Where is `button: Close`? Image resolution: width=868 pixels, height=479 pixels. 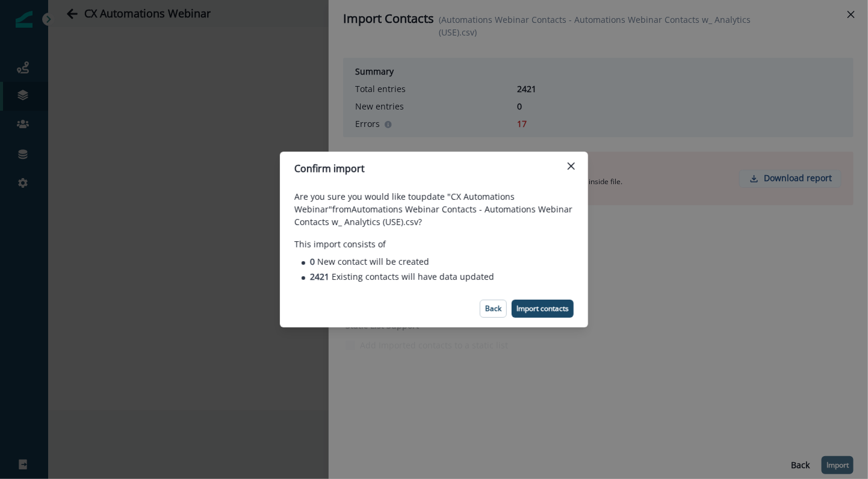
button: Close is located at coordinates (571, 166).